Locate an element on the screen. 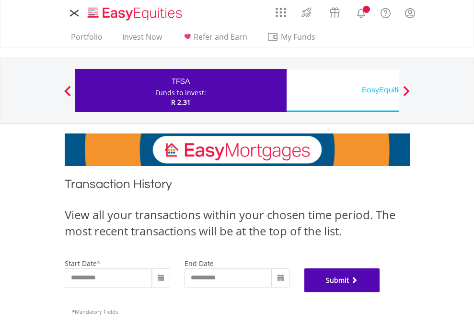 The image size is (474, 321). a: Portfolio is located at coordinates (87, 39).